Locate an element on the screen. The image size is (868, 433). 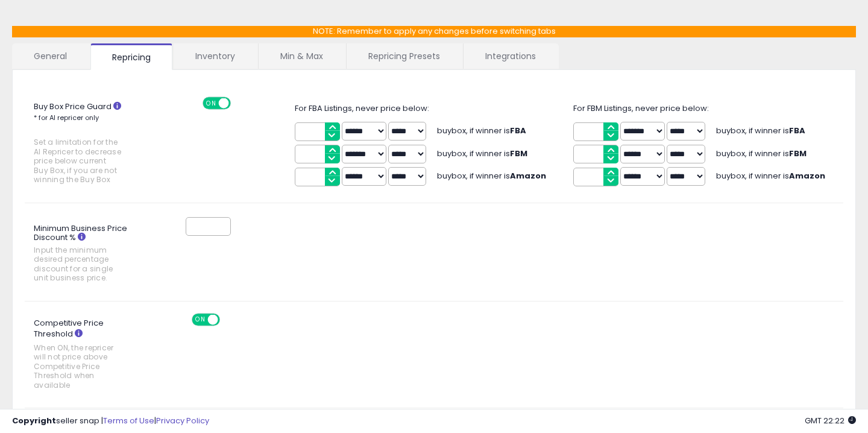
a: Integrations is located at coordinates (510, 56).